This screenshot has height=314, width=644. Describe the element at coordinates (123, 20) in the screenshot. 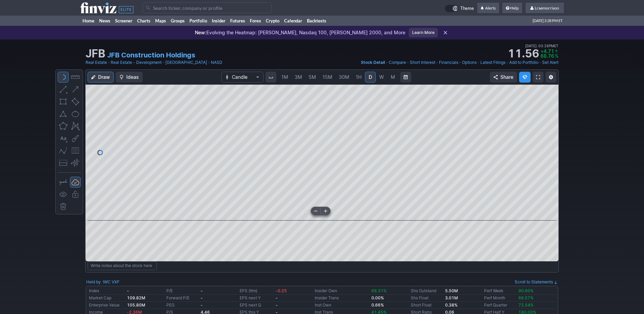

I see `a: Screener` at that location.